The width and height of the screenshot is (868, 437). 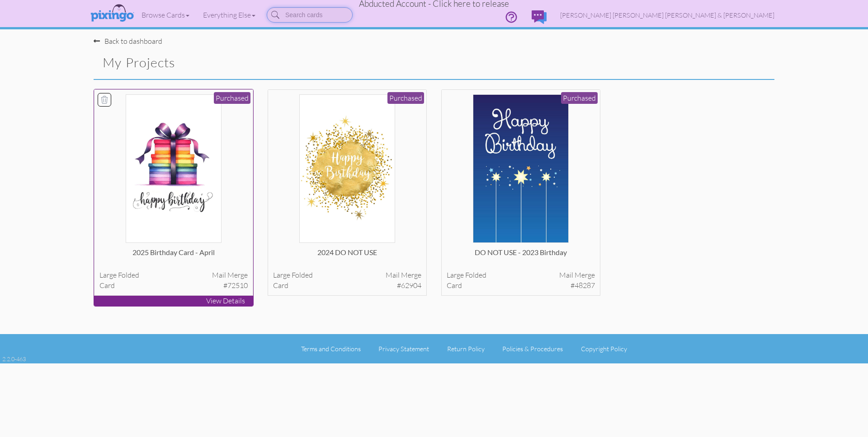 What do you see at coordinates (539, 17) in the screenshot?
I see `img: comments.svg` at bounding box center [539, 17].